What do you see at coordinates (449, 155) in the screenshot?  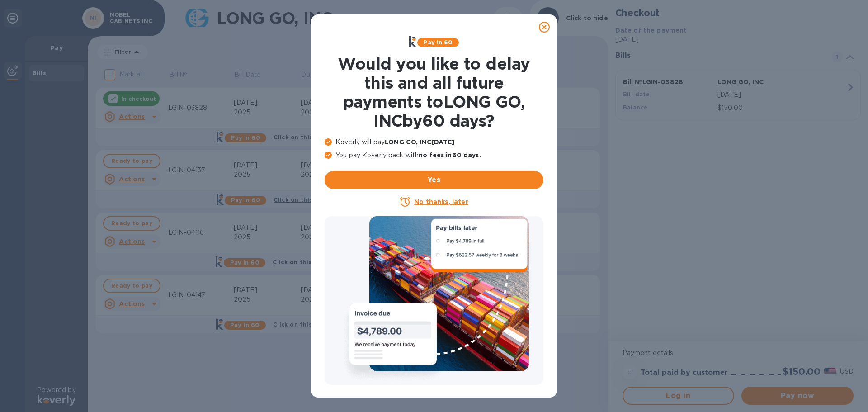 I see `b: no fees in 60 days .` at bounding box center [449, 155].